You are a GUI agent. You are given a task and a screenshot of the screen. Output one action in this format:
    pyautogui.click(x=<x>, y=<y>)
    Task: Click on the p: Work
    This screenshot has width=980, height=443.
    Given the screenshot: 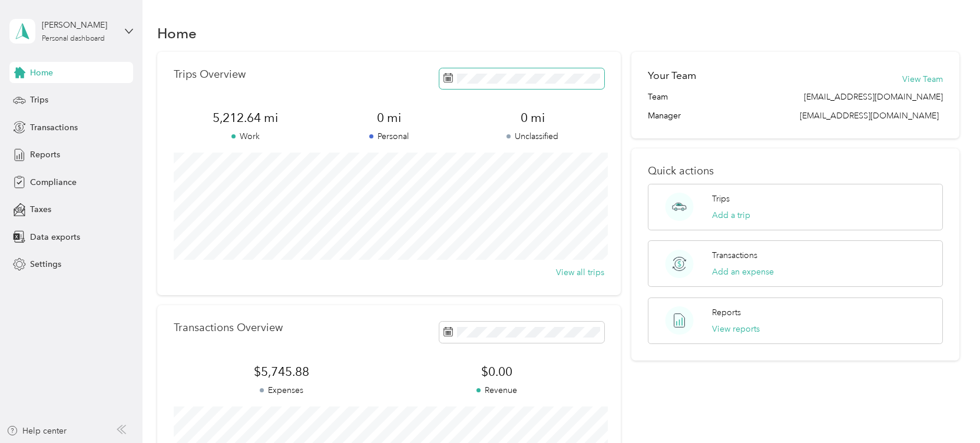 What is the action you would take?
    pyautogui.click(x=246, y=136)
    